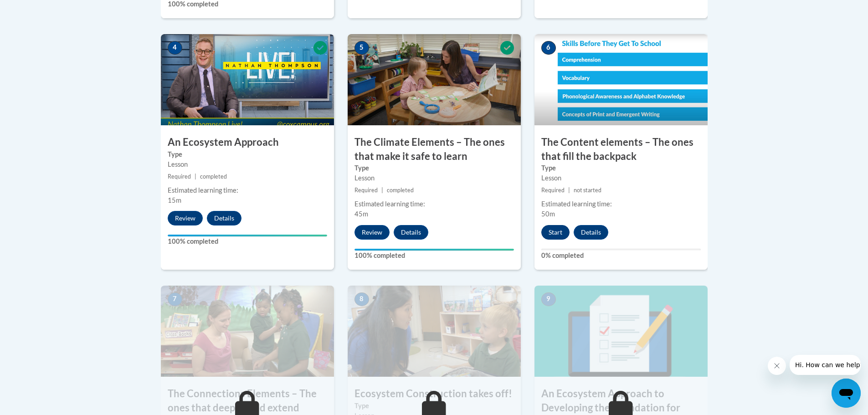  I want to click on span: 15m, so click(175, 200).